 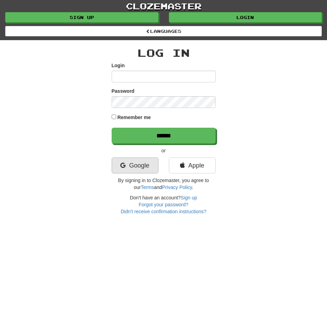 What do you see at coordinates (177, 187) in the screenshot?
I see `a: Privacy Policy` at bounding box center [177, 187].